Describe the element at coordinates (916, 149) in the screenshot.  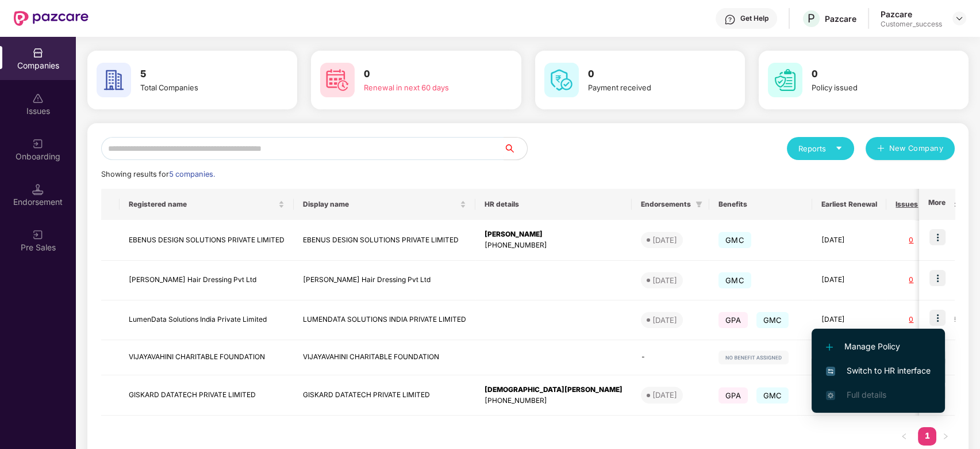
I see `span: New Company` at that location.